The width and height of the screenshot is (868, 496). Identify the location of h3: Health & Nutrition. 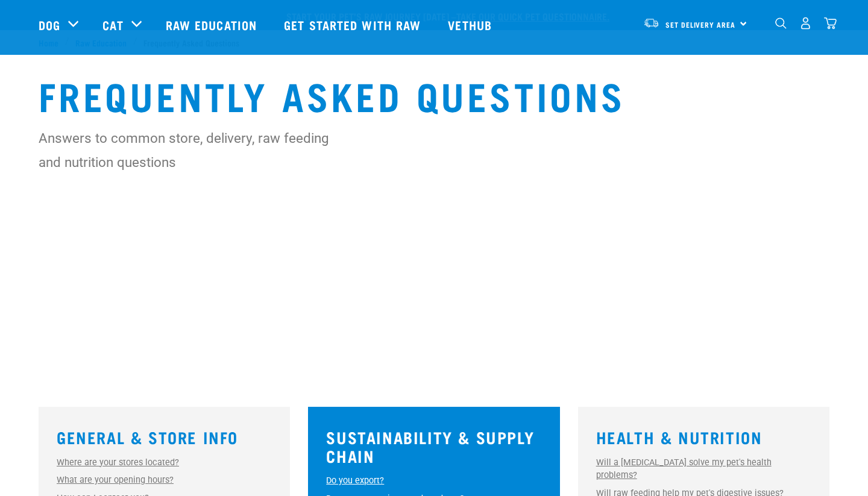
(704, 437).